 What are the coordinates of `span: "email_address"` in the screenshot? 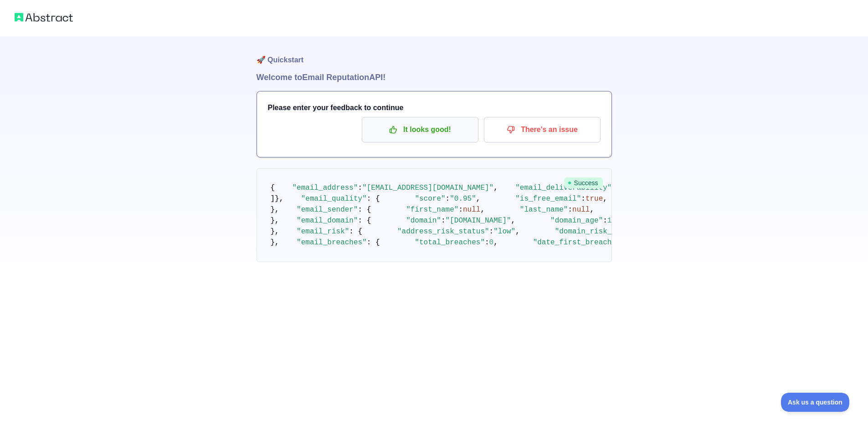 It's located at (326, 188).